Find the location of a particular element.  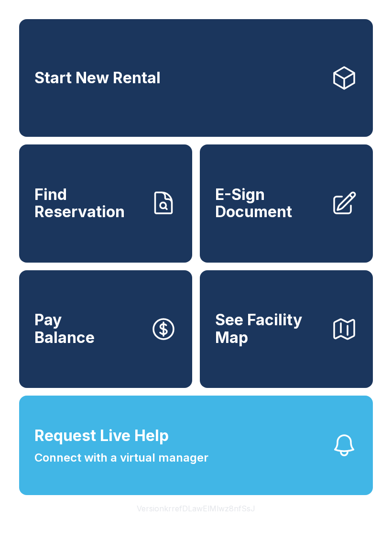

button: Request Live HelpConnect with a virtual manager is located at coordinates (196, 445).